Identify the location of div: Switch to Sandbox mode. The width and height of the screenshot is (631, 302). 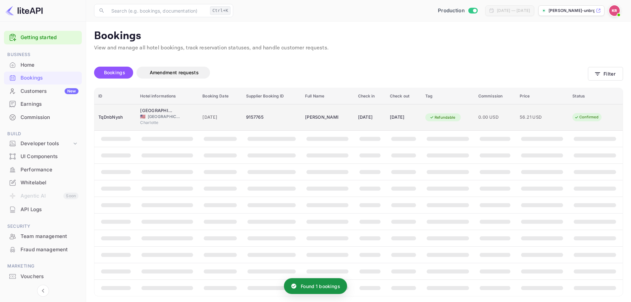
(457, 11).